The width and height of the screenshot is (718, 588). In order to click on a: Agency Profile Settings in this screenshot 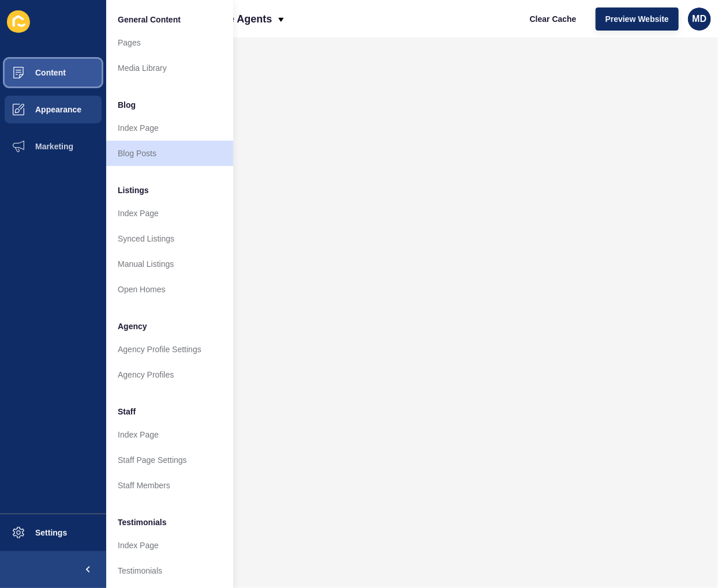, I will do `click(170, 349)`.